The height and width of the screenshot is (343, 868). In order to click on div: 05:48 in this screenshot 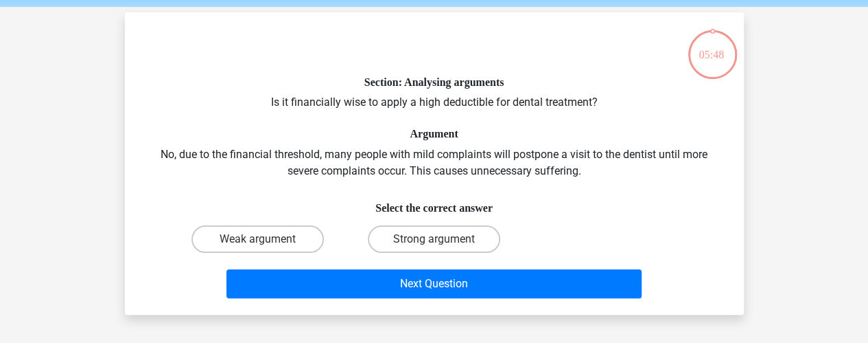, I will do `click(712, 46)`.